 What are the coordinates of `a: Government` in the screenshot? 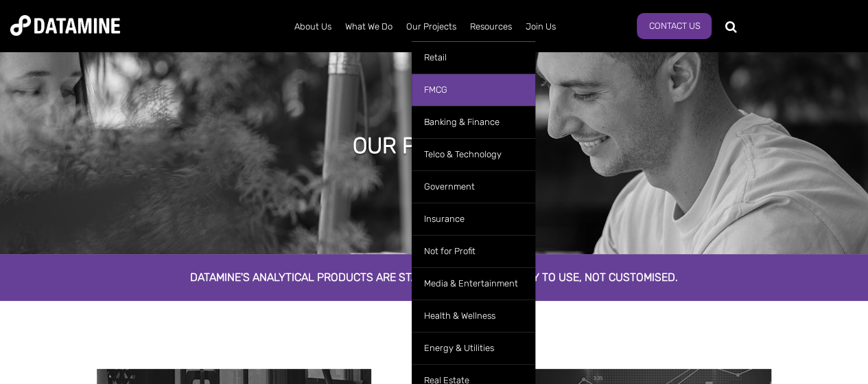 It's located at (473, 186).